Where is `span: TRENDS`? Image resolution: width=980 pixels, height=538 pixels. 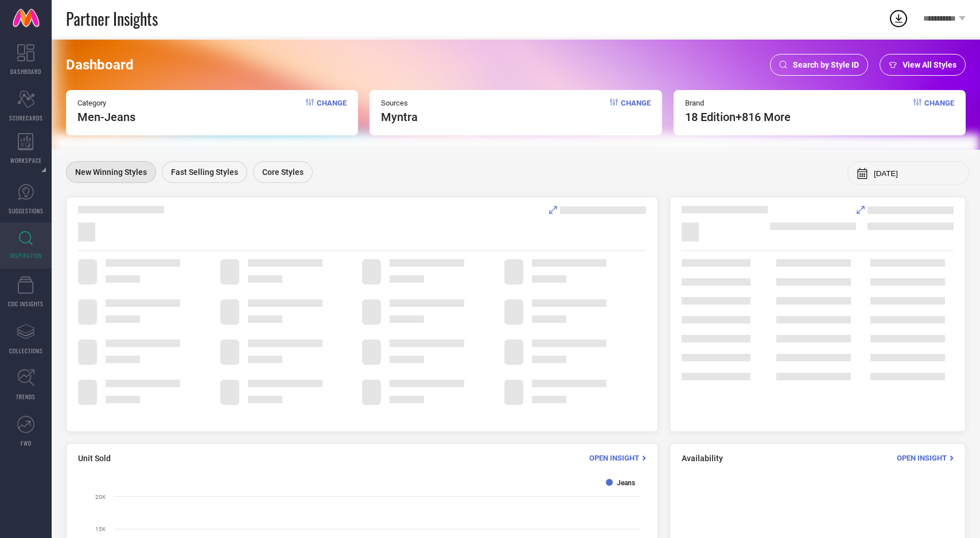 span: TRENDS is located at coordinates (26, 396).